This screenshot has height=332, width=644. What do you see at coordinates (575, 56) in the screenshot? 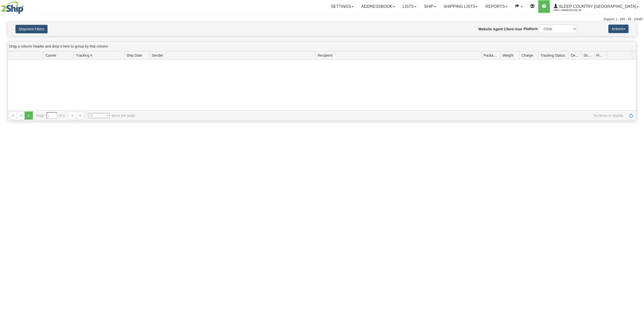
I see `span: Delivery Status` at bounding box center [575, 56].